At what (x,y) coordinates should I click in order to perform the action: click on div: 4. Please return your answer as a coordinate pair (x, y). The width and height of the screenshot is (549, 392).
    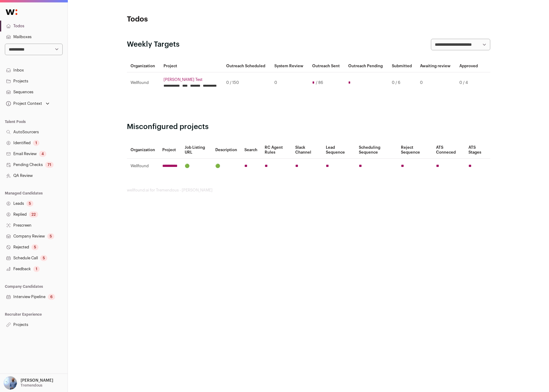
    Looking at the image, I should click on (43, 154).